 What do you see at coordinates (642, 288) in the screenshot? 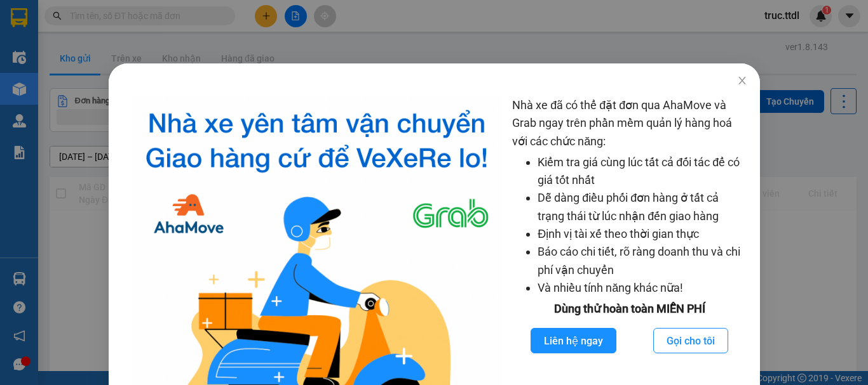
I see `li: Và nhiều tính năng khác nữa!` at bounding box center [642, 288].